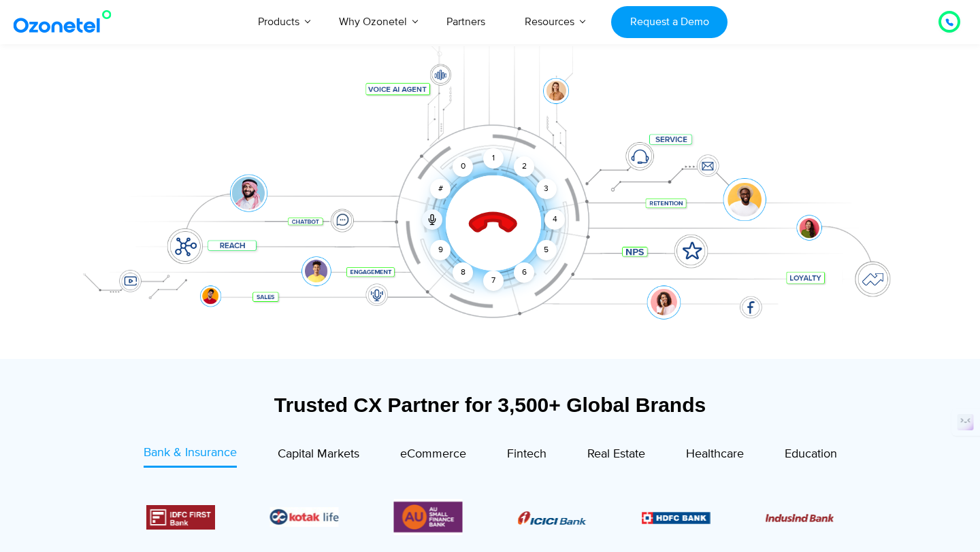  What do you see at coordinates (463, 167) in the screenshot?
I see `div: 0` at bounding box center [463, 167].